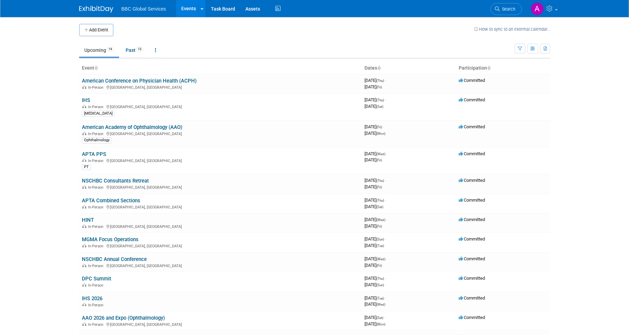  Describe the element at coordinates (86, 100) in the screenshot. I see `a: IHS` at that location.